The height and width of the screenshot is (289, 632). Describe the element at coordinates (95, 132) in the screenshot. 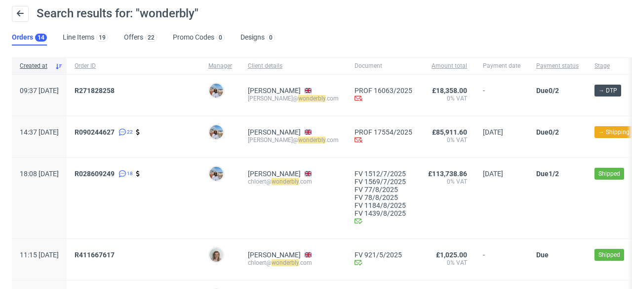

I see `a: R090244627` at that location.